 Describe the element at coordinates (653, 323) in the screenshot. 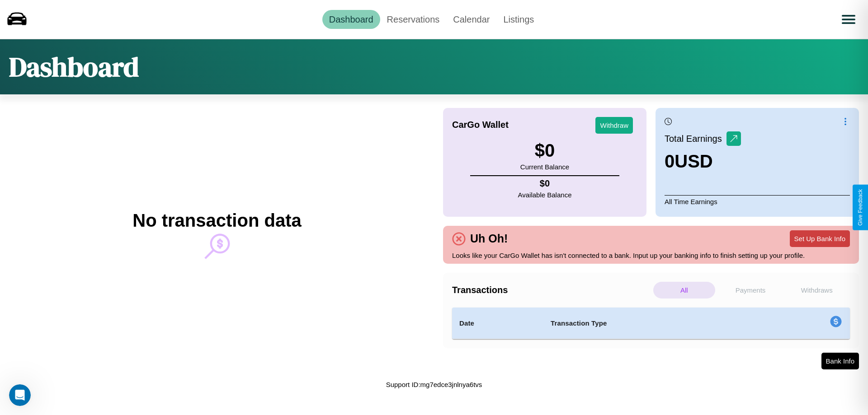

I see `h4: Transaction Type` at that location.